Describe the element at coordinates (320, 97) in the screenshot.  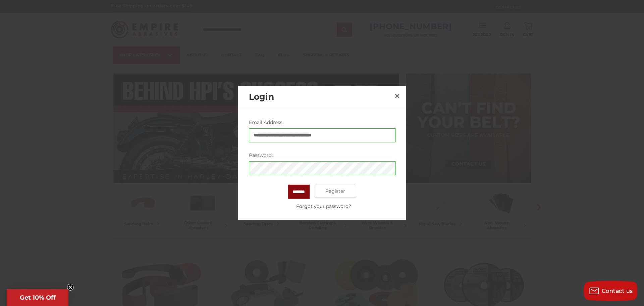
I see `h2: Login` at that location.